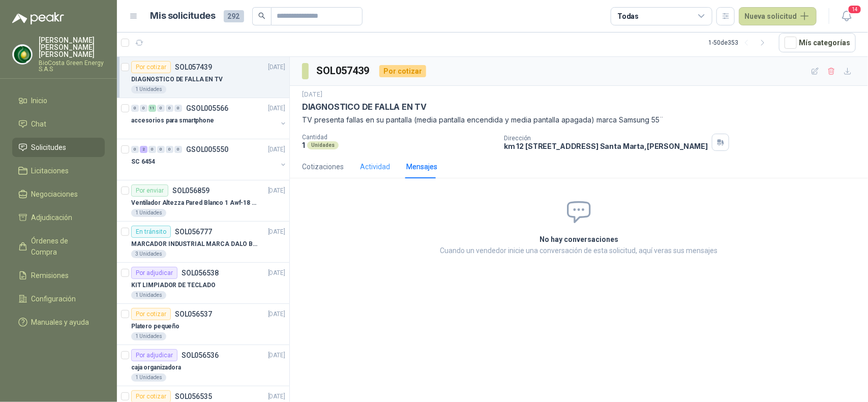 The image size is (868, 402). What do you see at coordinates (190, 190) in the screenshot?
I see `p: SOL056859` at bounding box center [190, 190].